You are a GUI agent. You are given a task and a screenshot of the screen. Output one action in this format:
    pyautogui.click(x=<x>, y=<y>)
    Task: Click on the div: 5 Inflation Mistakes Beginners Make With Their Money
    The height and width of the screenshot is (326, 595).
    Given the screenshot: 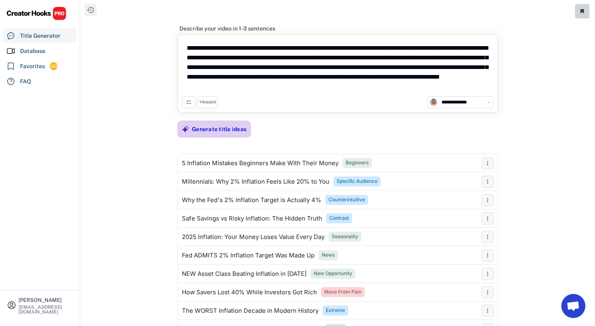 What is the action you would take?
    pyautogui.click(x=260, y=163)
    